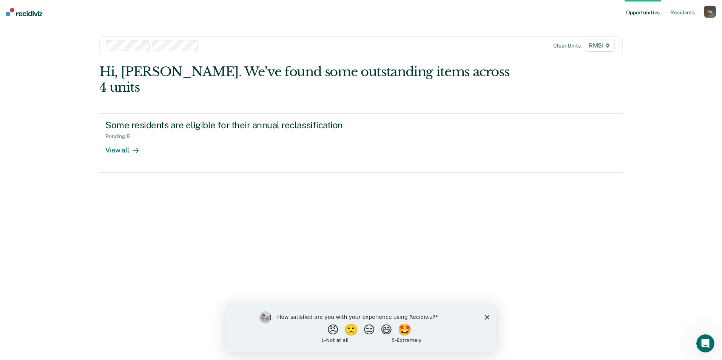 The image size is (722, 360). What do you see at coordinates (238, 125) in the screenshot?
I see `div: Some residents are eligible for their annual reclassification` at bounding box center [238, 125].